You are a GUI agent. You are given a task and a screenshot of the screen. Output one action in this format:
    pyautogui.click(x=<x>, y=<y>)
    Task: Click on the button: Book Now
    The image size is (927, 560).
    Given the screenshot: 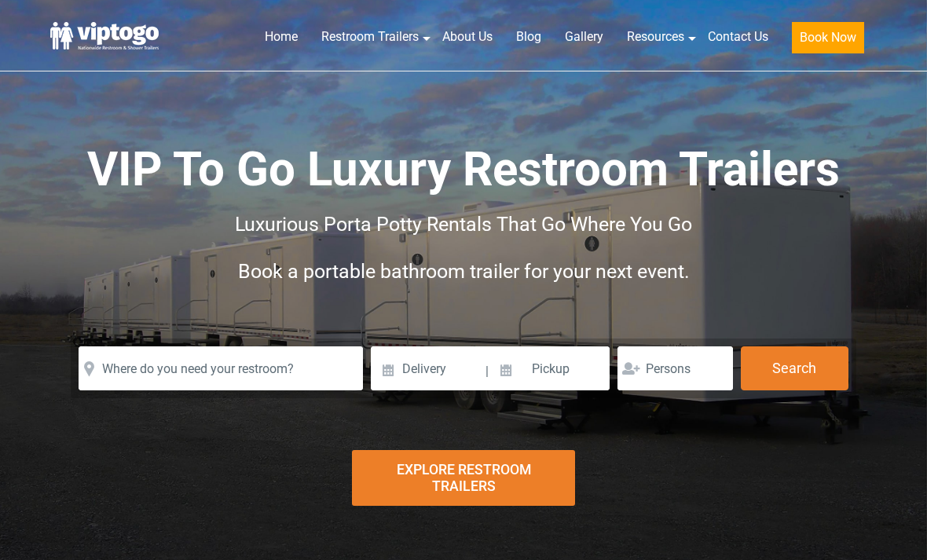 What is the action you would take?
    pyautogui.click(x=828, y=38)
    